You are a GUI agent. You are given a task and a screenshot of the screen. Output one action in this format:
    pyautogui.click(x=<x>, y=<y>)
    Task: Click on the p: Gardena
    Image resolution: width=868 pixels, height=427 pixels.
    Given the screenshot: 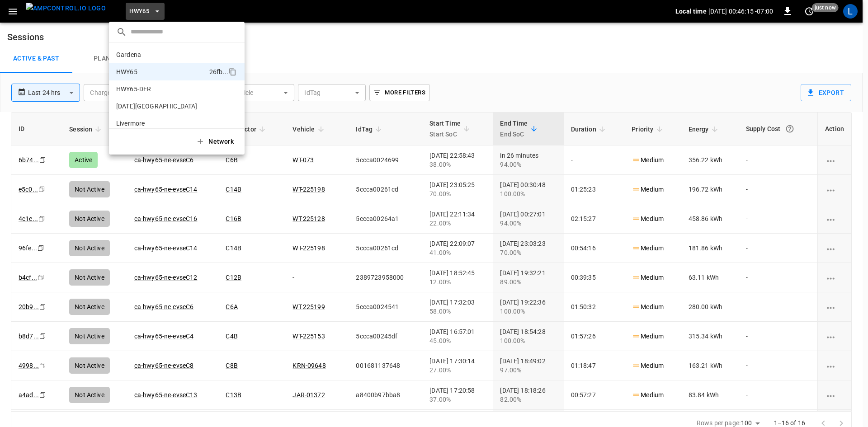 What is the action you would take?
    pyautogui.click(x=160, y=55)
    